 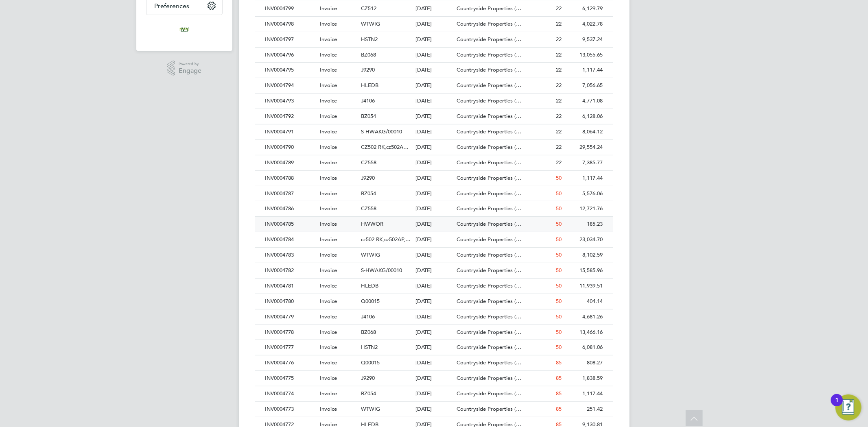 What do you see at coordinates (584, 194) in the screenshot?
I see `div: 5,576.06` at bounding box center [584, 194].